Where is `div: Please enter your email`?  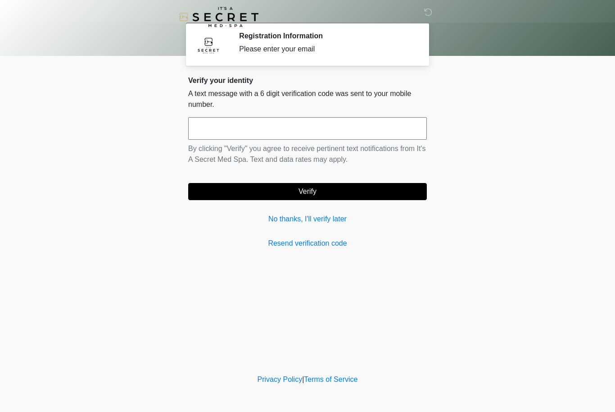 div: Please enter your email is located at coordinates (326, 49).